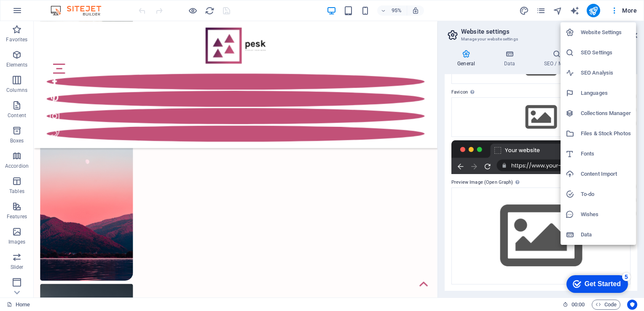  Describe the element at coordinates (37, 13) in the screenshot. I see `div: Get Started 5 items remaining, 0% complete` at that location.